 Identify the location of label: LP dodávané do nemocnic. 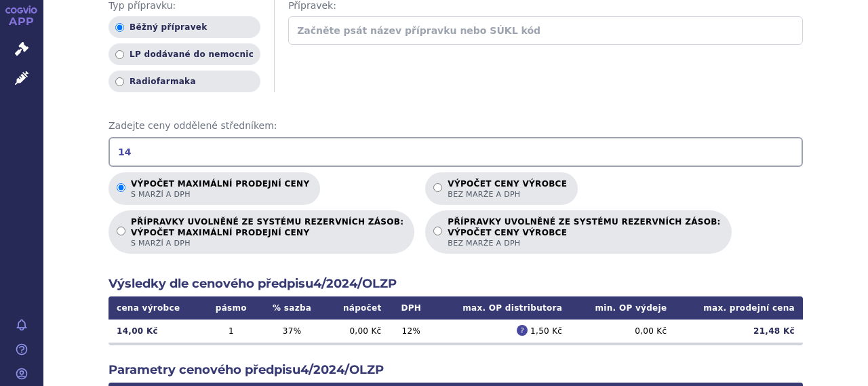
(185, 54).